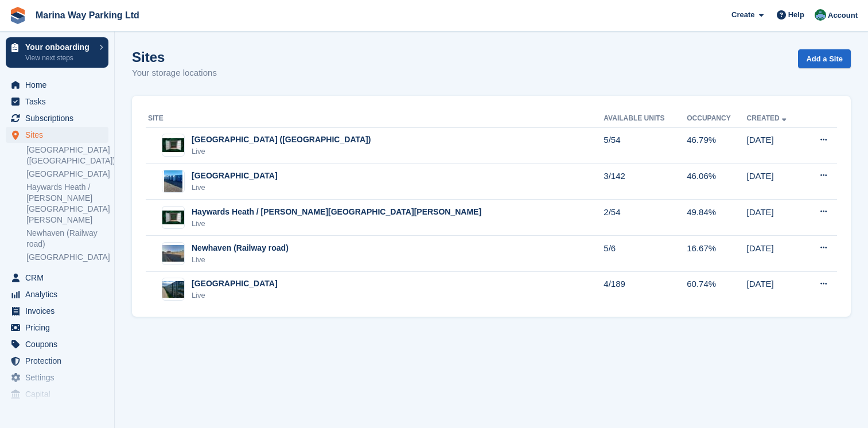  Describe the element at coordinates (59, 101) in the screenshot. I see `span: Tasks` at that location.